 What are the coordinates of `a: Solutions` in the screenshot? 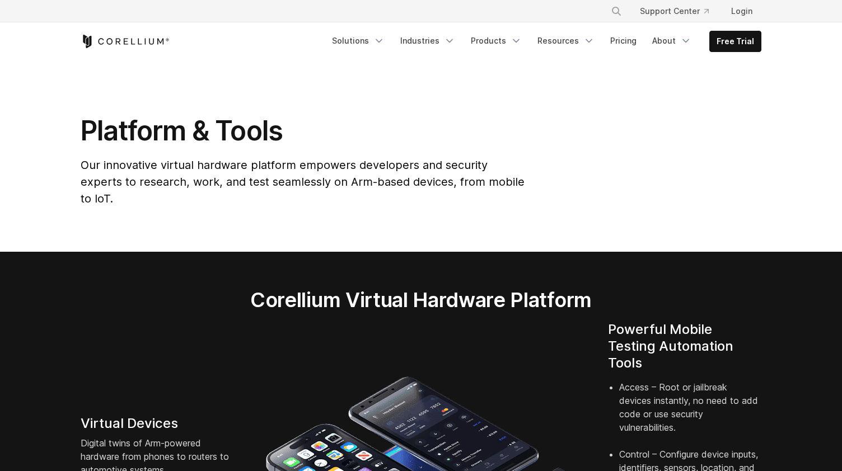 It's located at (358, 41).